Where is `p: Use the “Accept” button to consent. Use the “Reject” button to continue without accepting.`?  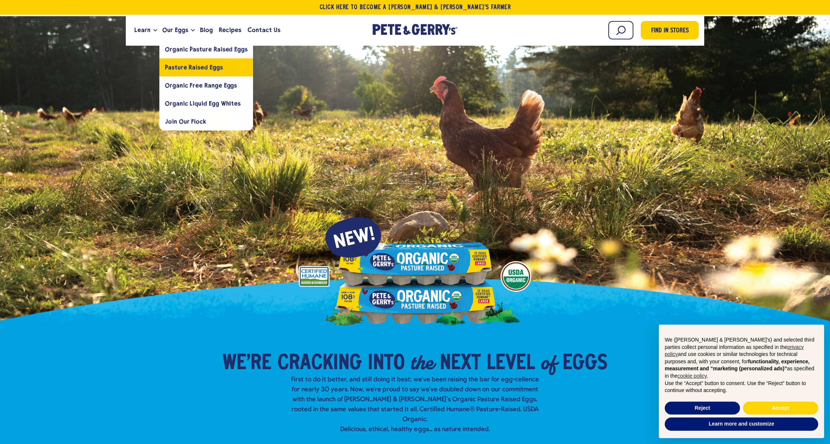 p: Use the “Accept” button to consent. Use the “Reject” button to continue without accepting. is located at coordinates (741, 387).